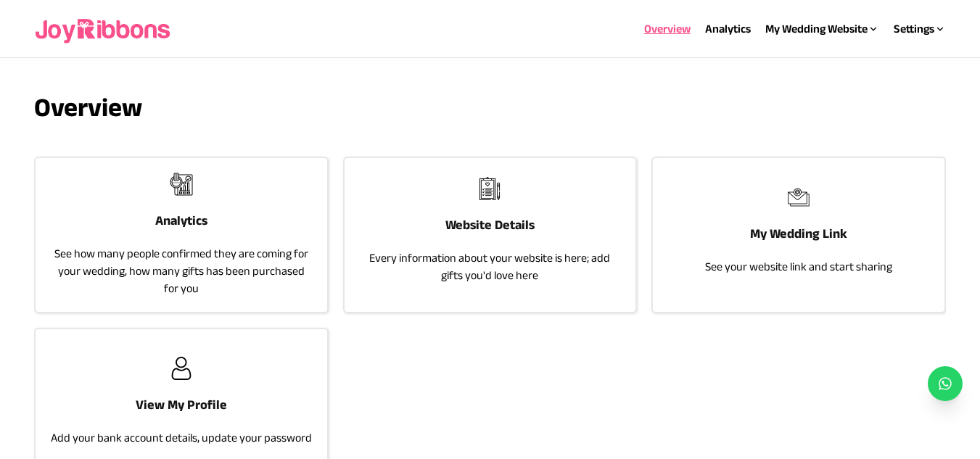 Image resolution: width=980 pixels, height=459 pixels. What do you see at coordinates (182, 220) in the screenshot?
I see `h3: Analytics` at bounding box center [182, 220].